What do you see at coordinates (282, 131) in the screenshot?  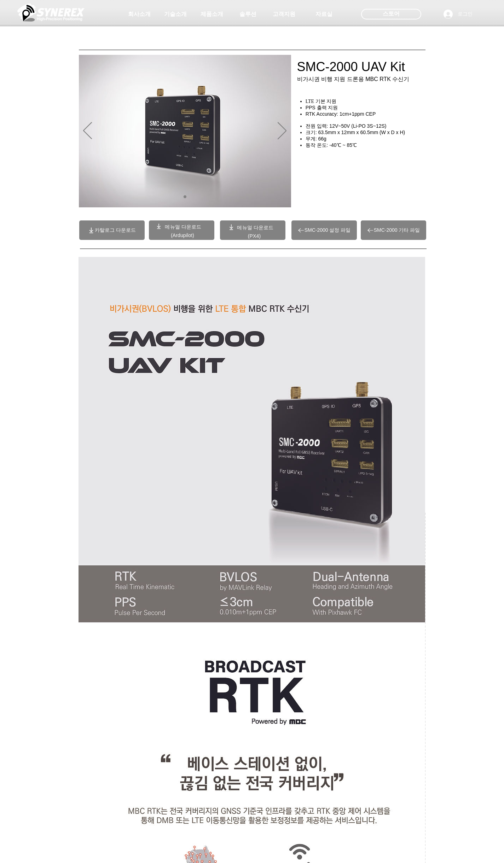 I see `button: 다음` at bounding box center [282, 131].